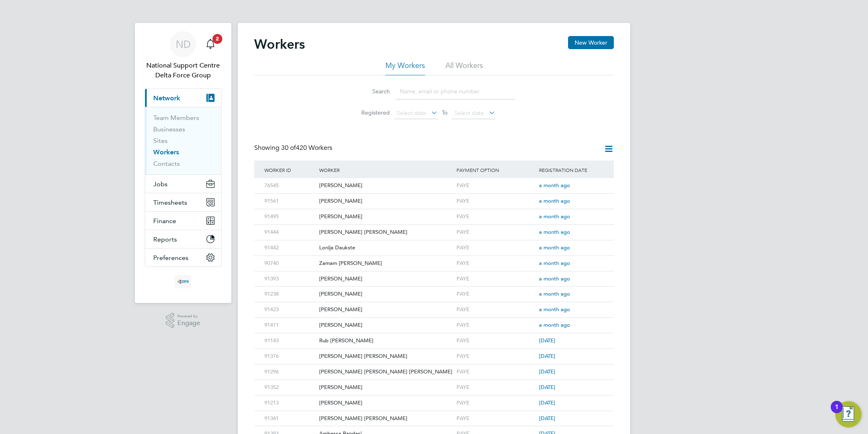  I want to click on a: Businesses, so click(169, 129).